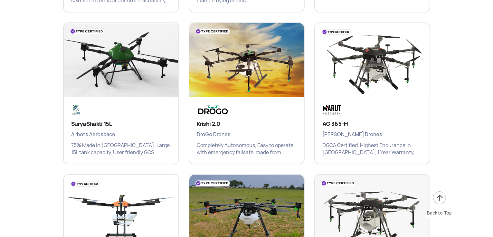 The height and width of the screenshot is (237, 493). Describe the element at coordinates (372, 124) in the screenshot. I see `h3: AG 365-H` at that location.